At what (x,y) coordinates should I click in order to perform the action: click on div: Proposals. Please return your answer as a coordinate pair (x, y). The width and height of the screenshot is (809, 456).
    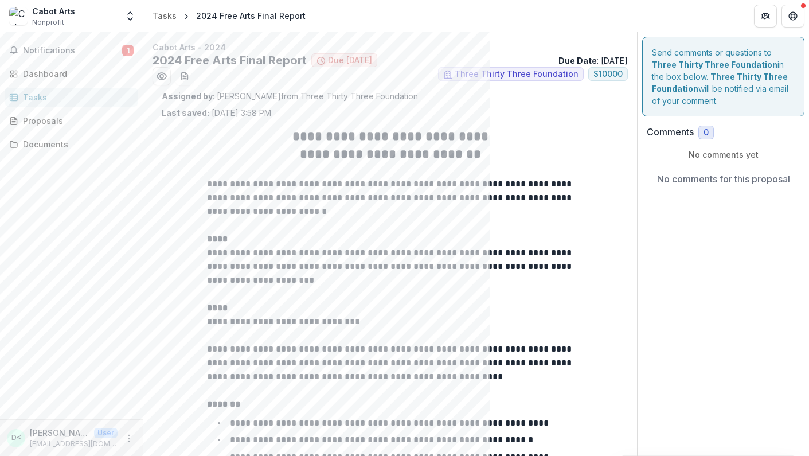
    Looking at the image, I should click on (76, 120).